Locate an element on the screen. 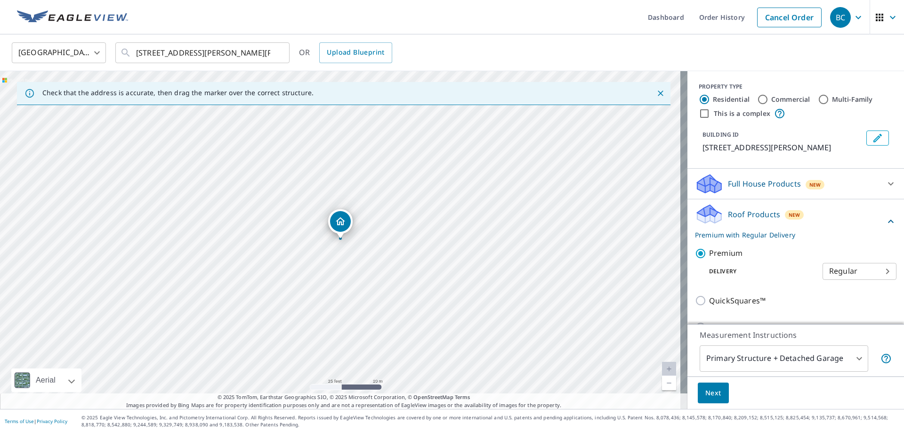 The height and width of the screenshot is (433, 904). p: Measurement Instructions is located at coordinates (796, 335).